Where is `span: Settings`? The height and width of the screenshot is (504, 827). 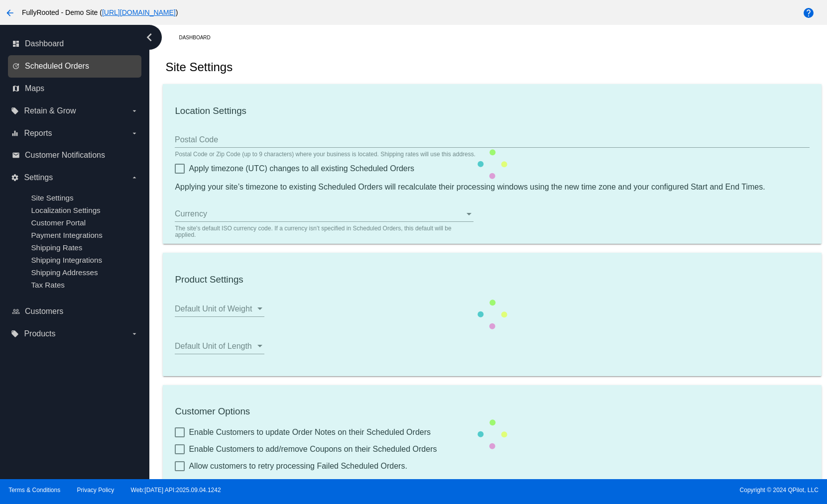 span: Settings is located at coordinates (38, 178).